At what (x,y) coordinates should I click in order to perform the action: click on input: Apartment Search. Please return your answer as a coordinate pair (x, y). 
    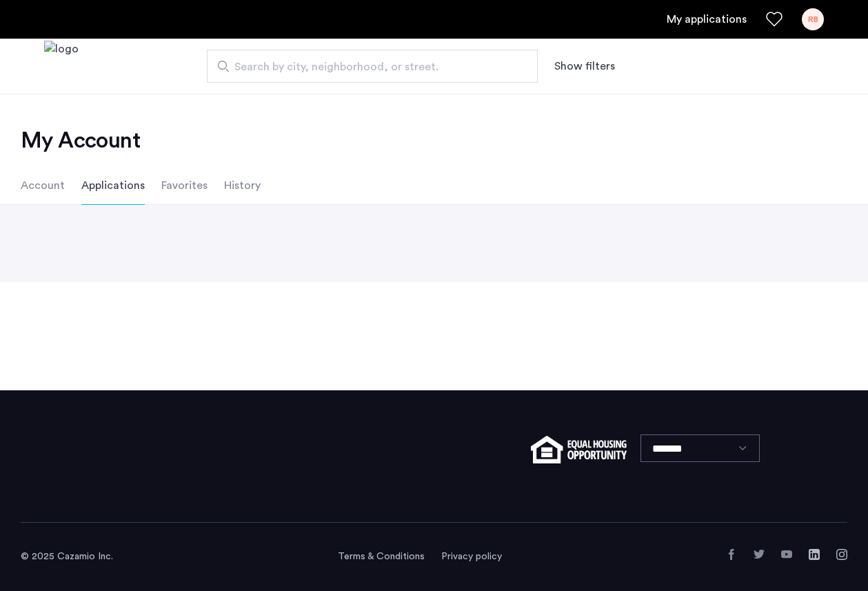
    Looking at the image, I should click on (372, 67).